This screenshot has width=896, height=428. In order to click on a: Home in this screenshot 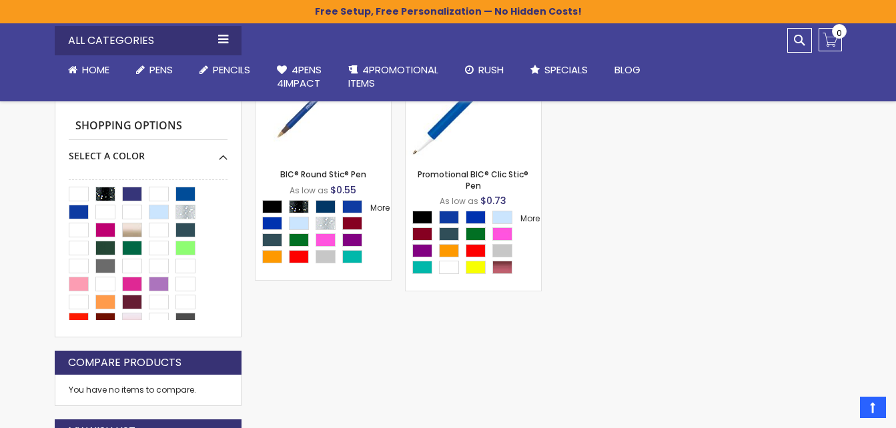, I will do `click(89, 70)`.